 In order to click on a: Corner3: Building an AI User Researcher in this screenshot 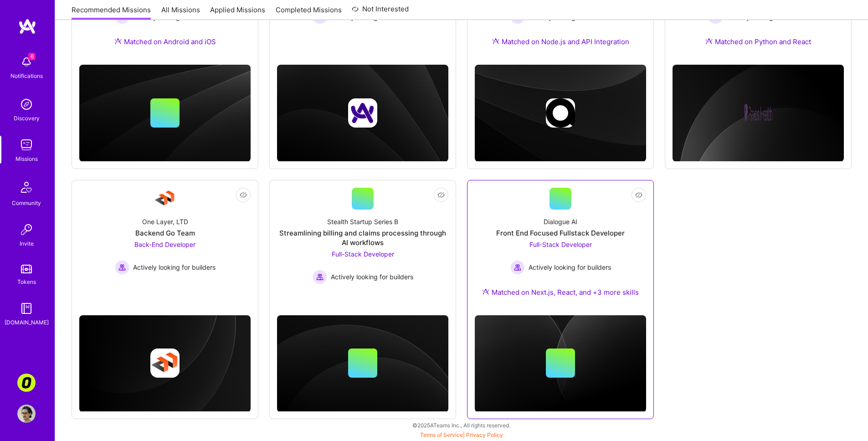, I will do `click(27, 383)`.